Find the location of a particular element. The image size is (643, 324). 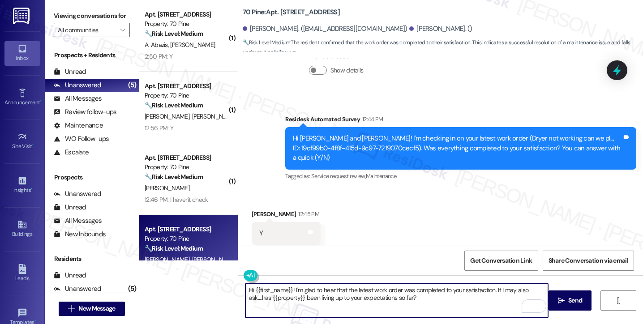

div: 2:50 PM: Y is located at coordinates (159, 56).